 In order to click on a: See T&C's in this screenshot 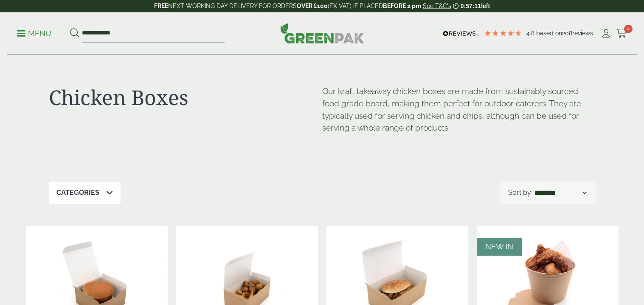, I will do `click(437, 6)`.